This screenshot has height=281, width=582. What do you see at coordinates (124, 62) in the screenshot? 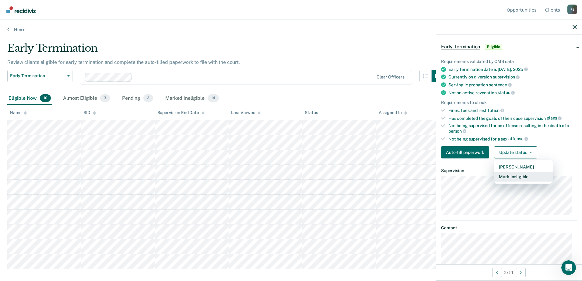
I see `p: Review clients eligible for early termination and complete the auto-filled paperwork to file with...` at bounding box center [124, 62].